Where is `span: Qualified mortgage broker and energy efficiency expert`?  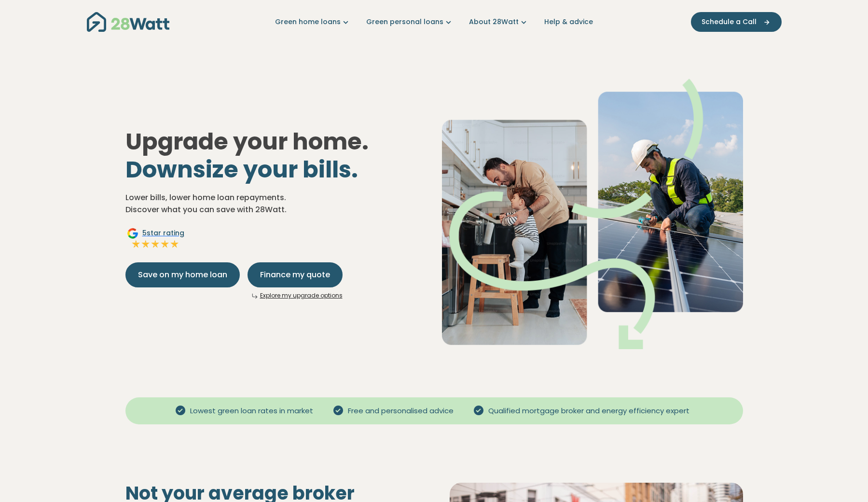
span: Qualified mortgage broker and energy efficiency expert is located at coordinates (589, 411).